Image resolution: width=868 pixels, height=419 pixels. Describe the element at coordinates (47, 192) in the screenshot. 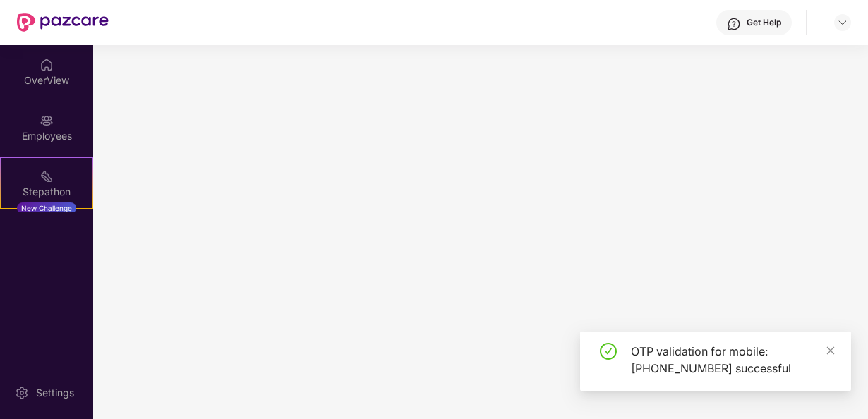

I see `div: Stepathon` at that location.